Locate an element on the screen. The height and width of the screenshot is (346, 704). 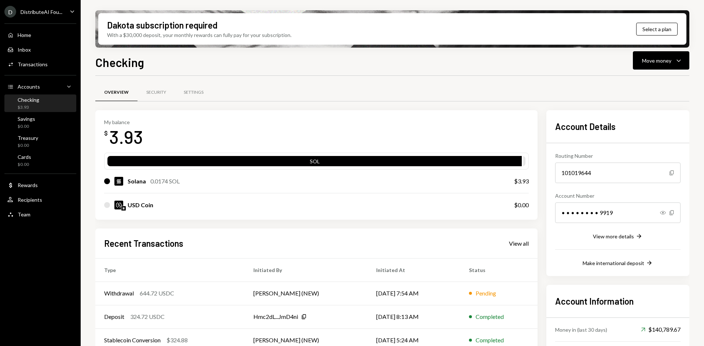
div: With a $30,000 deposit, your monthly rewards can fully pay for your subscription. is located at coordinates (199, 35).